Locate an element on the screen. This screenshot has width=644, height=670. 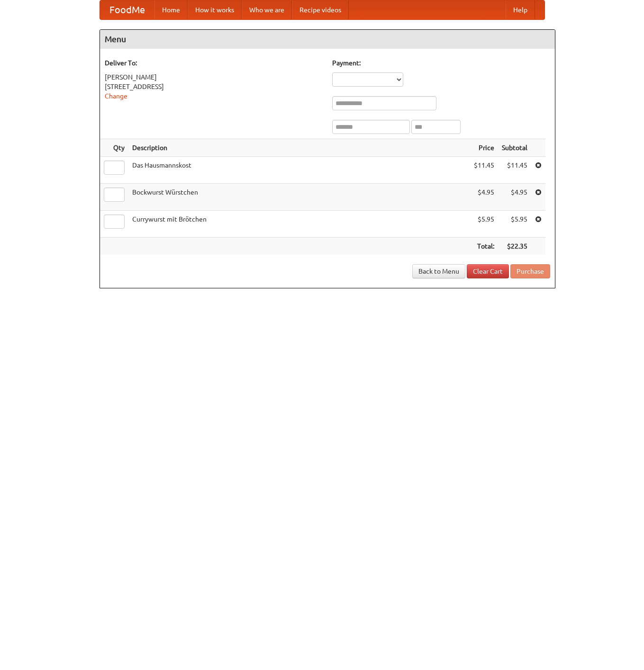
button: Purchase is located at coordinates (530, 272).